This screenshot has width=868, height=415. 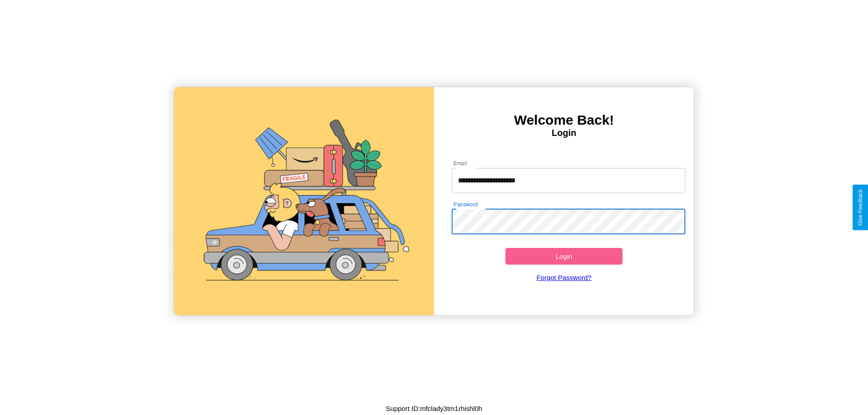 I want to click on div: Give Feedback, so click(x=860, y=208).